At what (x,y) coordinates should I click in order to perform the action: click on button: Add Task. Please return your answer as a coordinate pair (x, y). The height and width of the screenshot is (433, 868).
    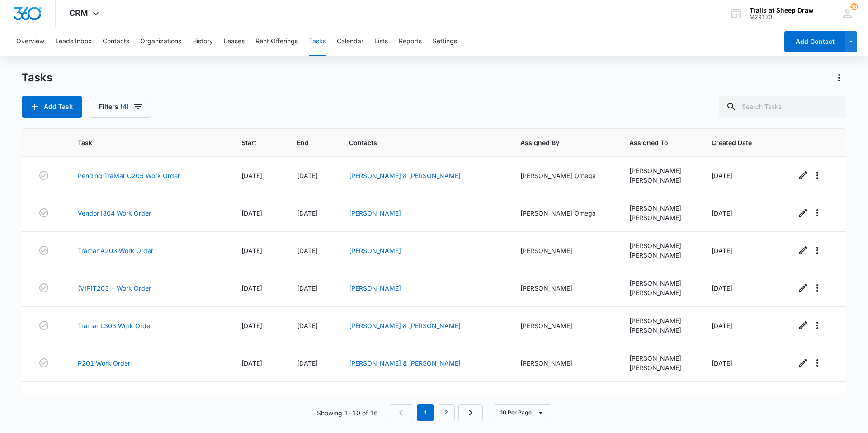
    Looking at the image, I should click on (52, 106).